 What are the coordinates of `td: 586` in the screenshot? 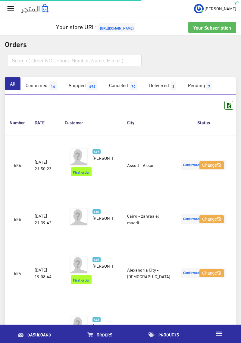 It's located at (17, 165).